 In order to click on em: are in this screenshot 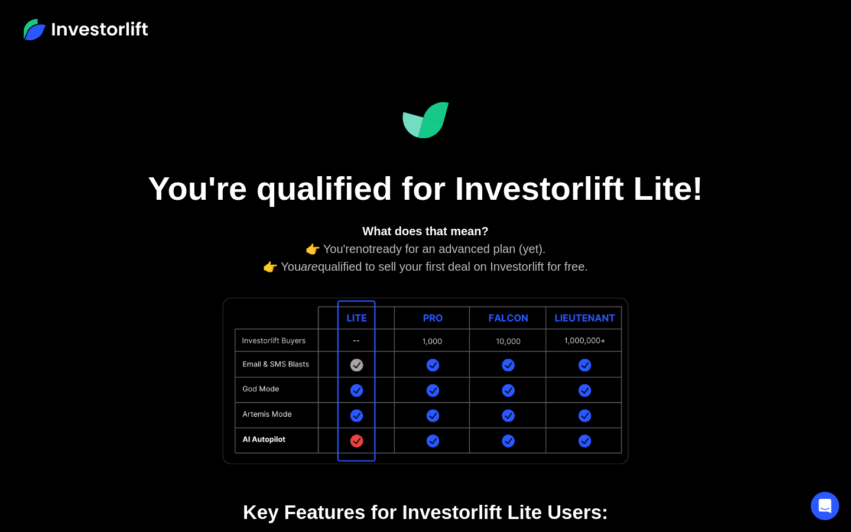, I will do `click(309, 266)`.